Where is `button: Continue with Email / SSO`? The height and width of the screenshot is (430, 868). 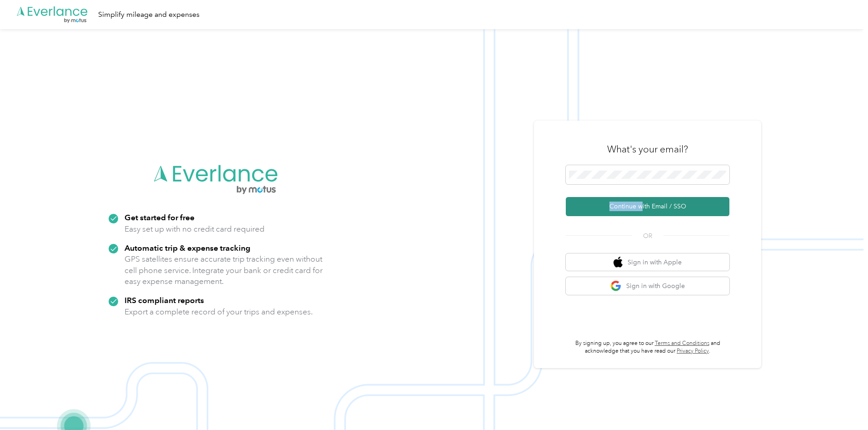 button: Continue with Email / SSO is located at coordinates (647, 207).